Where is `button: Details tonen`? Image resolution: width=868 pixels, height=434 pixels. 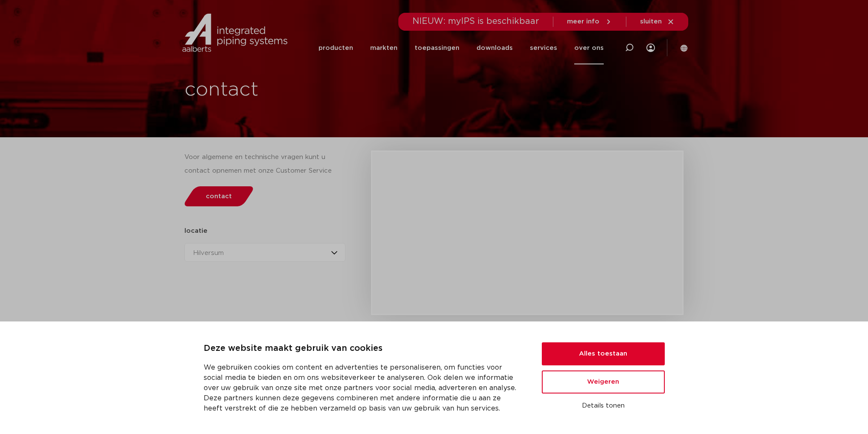
button: Details tonen is located at coordinates (603, 406).